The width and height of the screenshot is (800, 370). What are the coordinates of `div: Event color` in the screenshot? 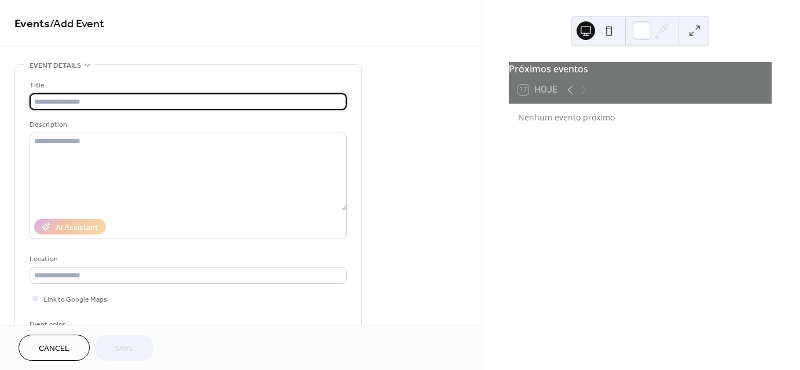 It's located at (73, 324).